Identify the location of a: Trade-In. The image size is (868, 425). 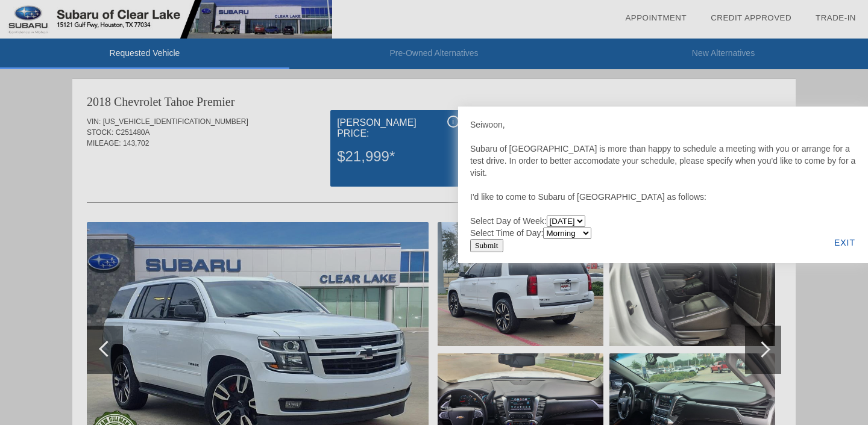
(836, 17).